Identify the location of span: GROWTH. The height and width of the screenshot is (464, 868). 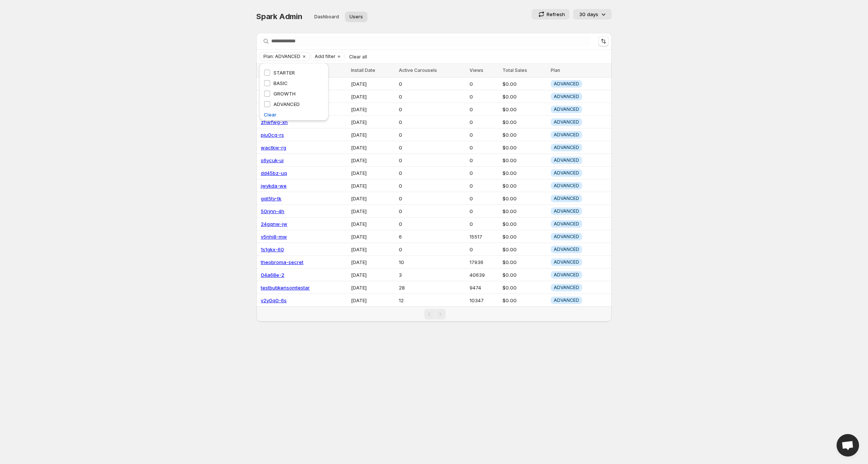
(284, 94).